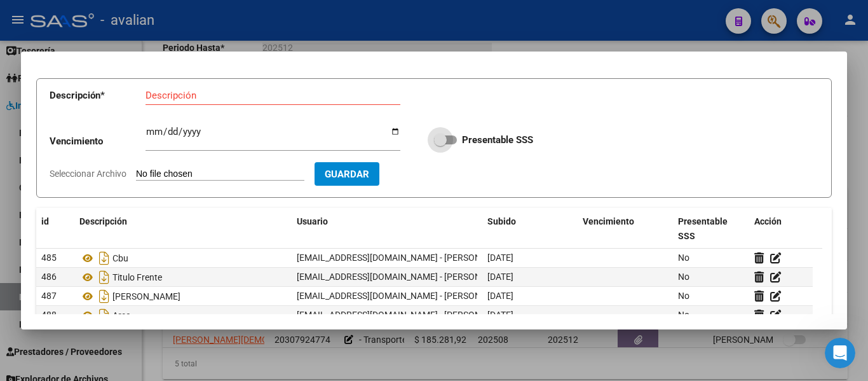  Describe the element at coordinates (49, 296) in the screenshot. I see `span: 487` at that location.